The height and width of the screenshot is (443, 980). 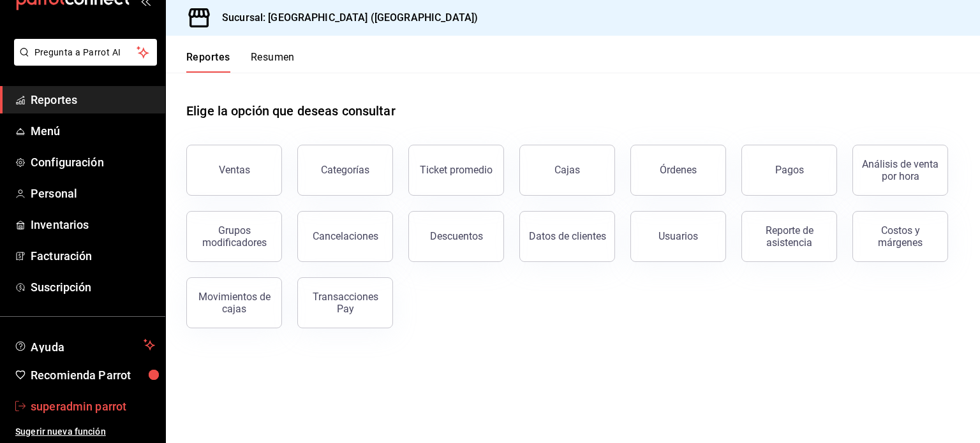 What do you see at coordinates (900, 170) in the screenshot?
I see `div: Análisis de venta por hora` at bounding box center [900, 170].